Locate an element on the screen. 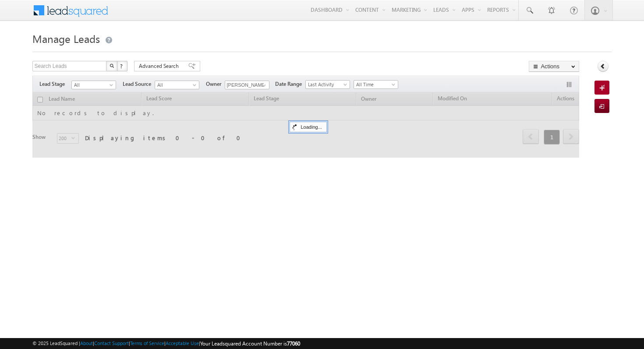 This screenshot has height=349, width=644. a: All Time is located at coordinates (376, 84).